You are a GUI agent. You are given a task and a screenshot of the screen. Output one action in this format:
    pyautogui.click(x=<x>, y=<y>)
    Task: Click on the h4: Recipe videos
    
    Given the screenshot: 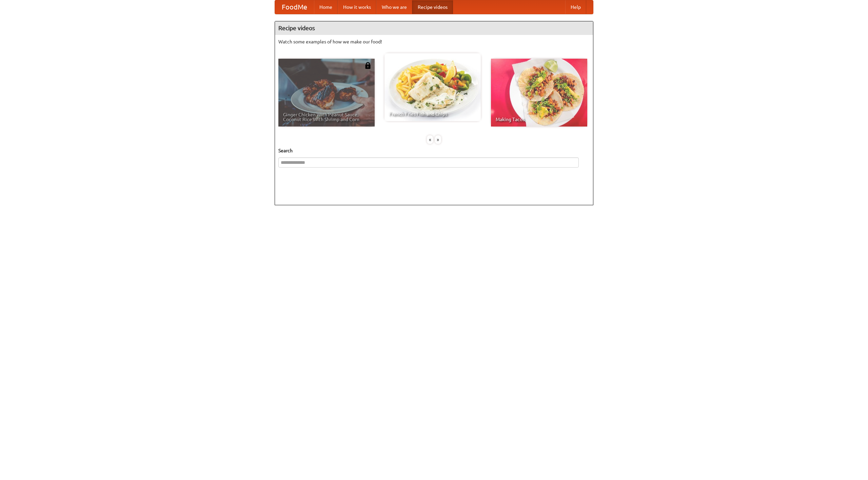 What is the action you would take?
    pyautogui.click(x=434, y=28)
    